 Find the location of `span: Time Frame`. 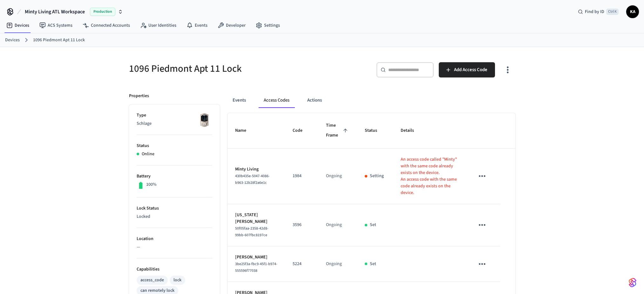

span: Time Frame is located at coordinates (337, 130).